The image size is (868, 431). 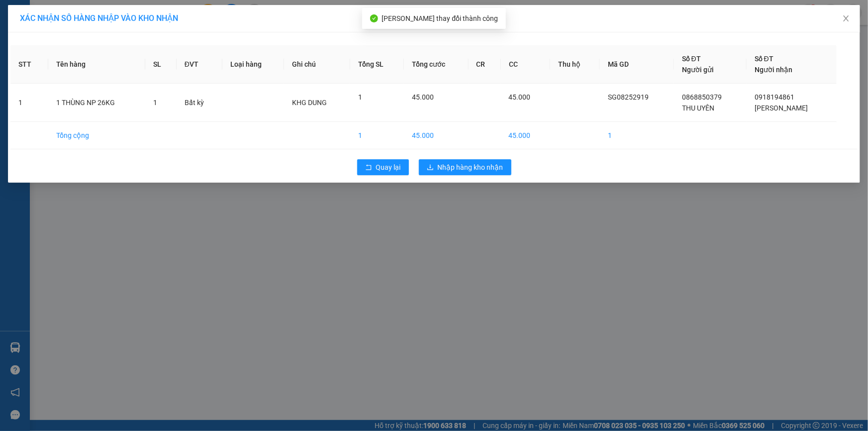 I want to click on span: Người nhận, so click(x=773, y=69).